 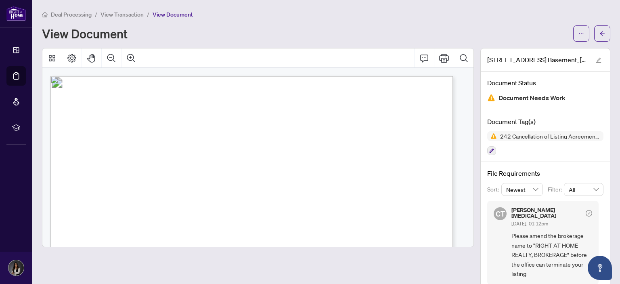 What do you see at coordinates (552, 254) in the screenshot?
I see `span: Please amend the brokerage name to "RIGHT AT HOME REALTY, BROKERAGE" before the office can termin...` at bounding box center [552, 254].